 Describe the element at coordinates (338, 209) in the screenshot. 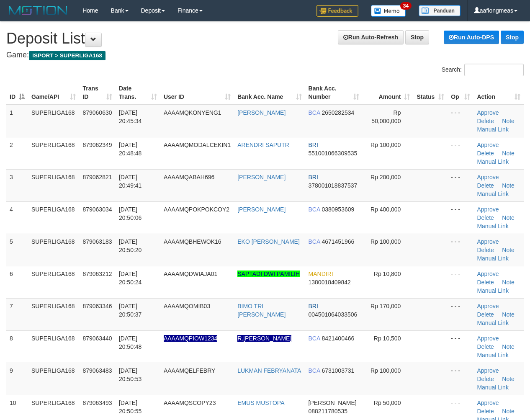

I see `span: Copy 0380953609 to clipboard` at that location.